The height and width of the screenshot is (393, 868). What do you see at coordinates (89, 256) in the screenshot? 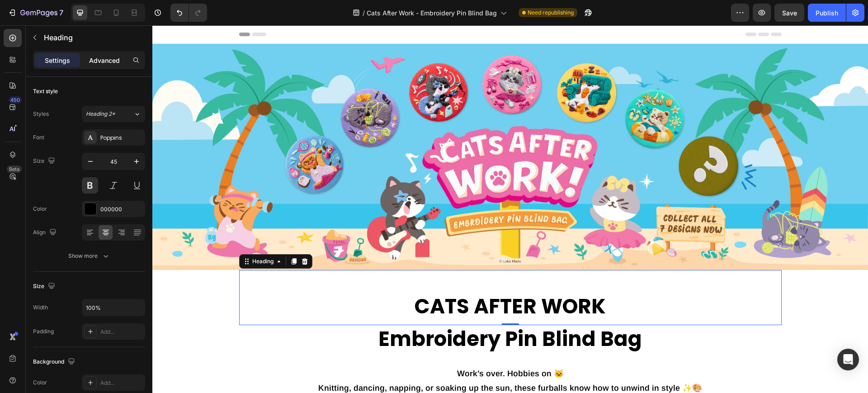
I see `div: Show more` at bounding box center [89, 256].